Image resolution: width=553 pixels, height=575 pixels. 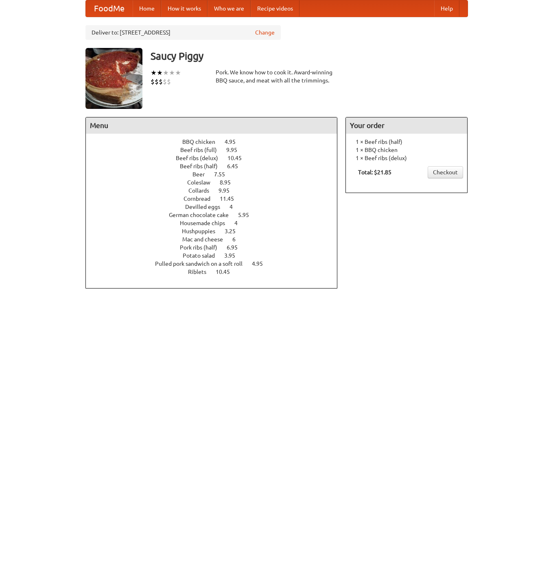 What do you see at coordinates (184, 9) in the screenshot?
I see `a: How it works` at bounding box center [184, 9].